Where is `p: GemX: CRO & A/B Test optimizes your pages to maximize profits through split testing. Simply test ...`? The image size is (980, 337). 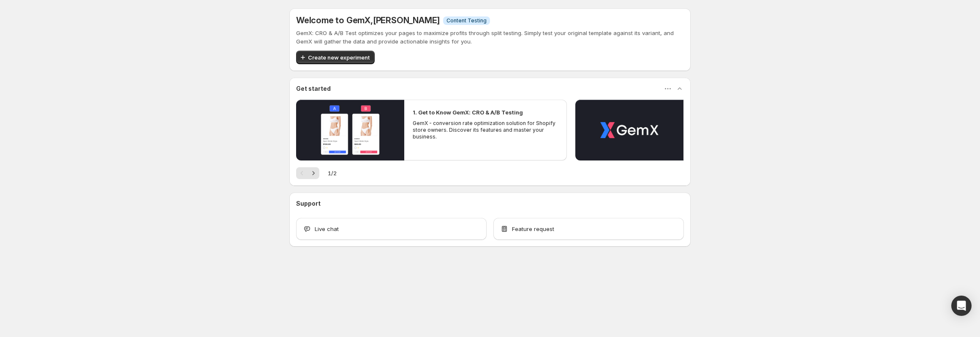
p: GemX: CRO & A/B Test optimizes your pages to maximize profits through split testing. Simply test ... is located at coordinates (490, 38).